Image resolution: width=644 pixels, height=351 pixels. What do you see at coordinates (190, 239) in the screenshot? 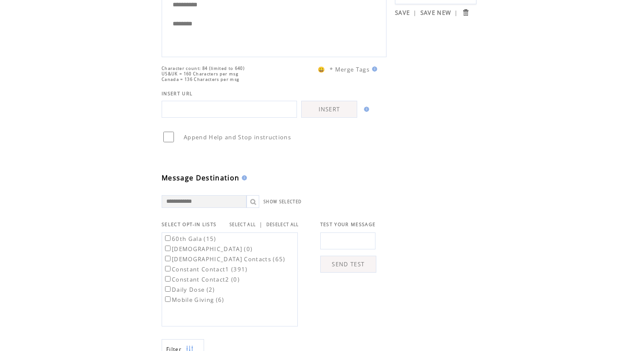
I see `label: 60th Gala (15)` at bounding box center [190, 239].